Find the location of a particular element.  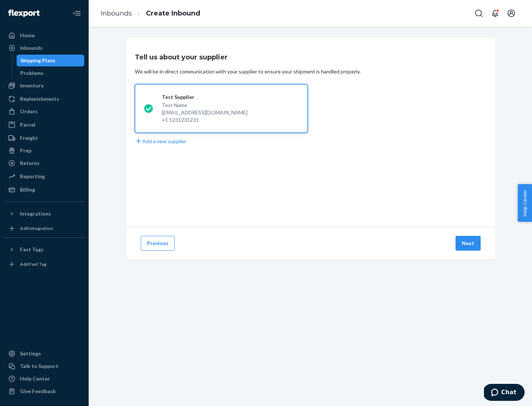

div: Integrations is located at coordinates (35, 214).